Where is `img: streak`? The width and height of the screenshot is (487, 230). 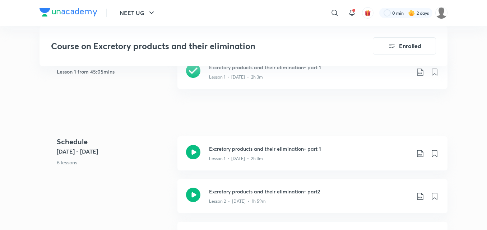
img: streak is located at coordinates (411, 13).